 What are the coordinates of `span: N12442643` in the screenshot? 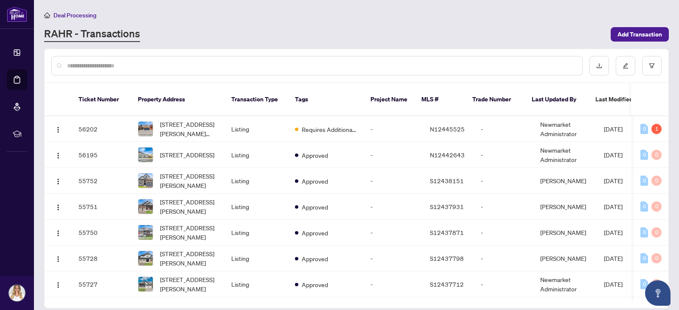 It's located at (447, 155).